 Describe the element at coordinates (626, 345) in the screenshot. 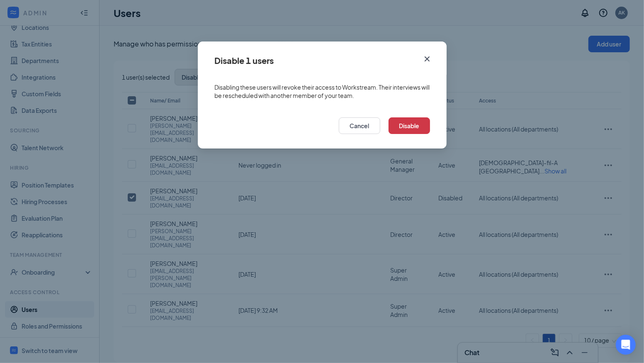

I see `div: Open Intercom Messenger` at that location.